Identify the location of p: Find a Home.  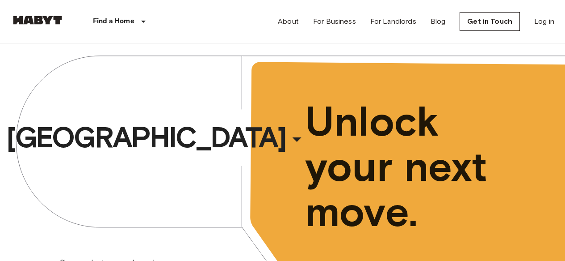
(114, 21).